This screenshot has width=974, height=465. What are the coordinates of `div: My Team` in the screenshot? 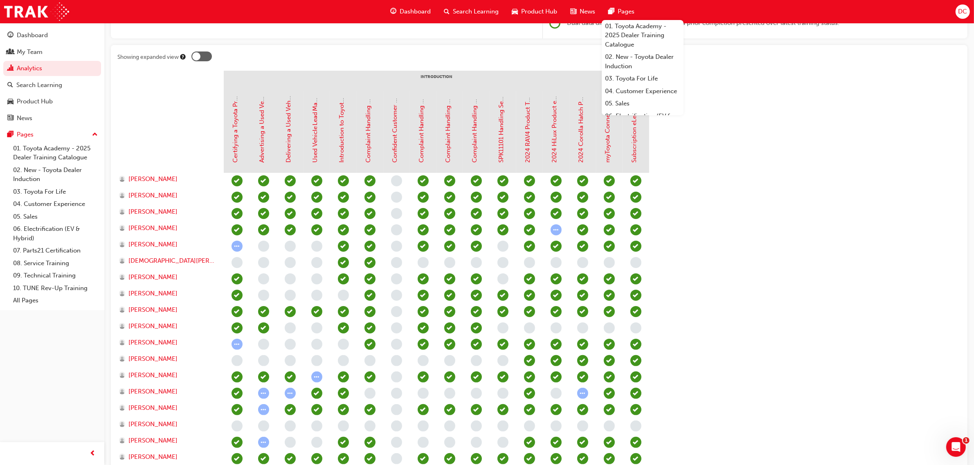 It's located at (29, 52).